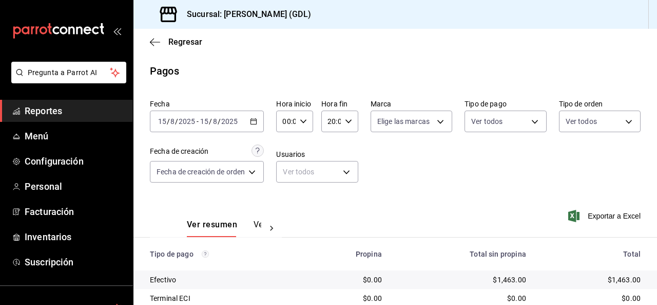 This screenshot has width=657, height=305. I want to click on button: Pregunta a Parrot AI, so click(69, 72).